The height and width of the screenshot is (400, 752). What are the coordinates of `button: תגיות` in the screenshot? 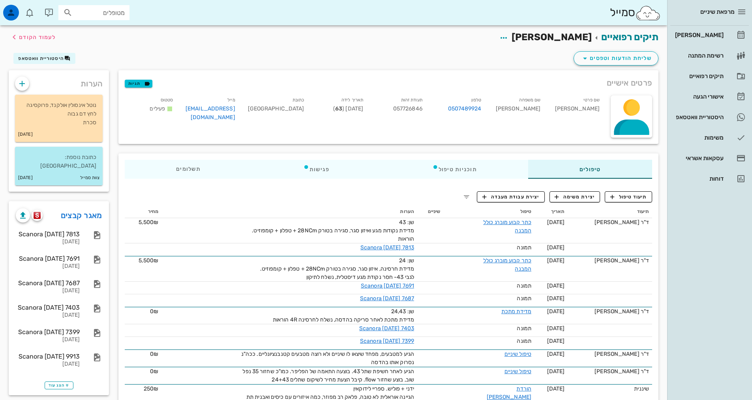 It's located at (139, 84).